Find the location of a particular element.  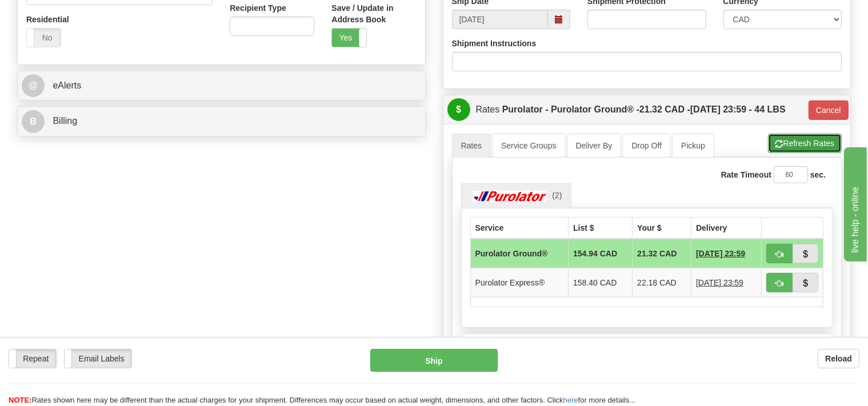

label: sec. is located at coordinates (818, 175).